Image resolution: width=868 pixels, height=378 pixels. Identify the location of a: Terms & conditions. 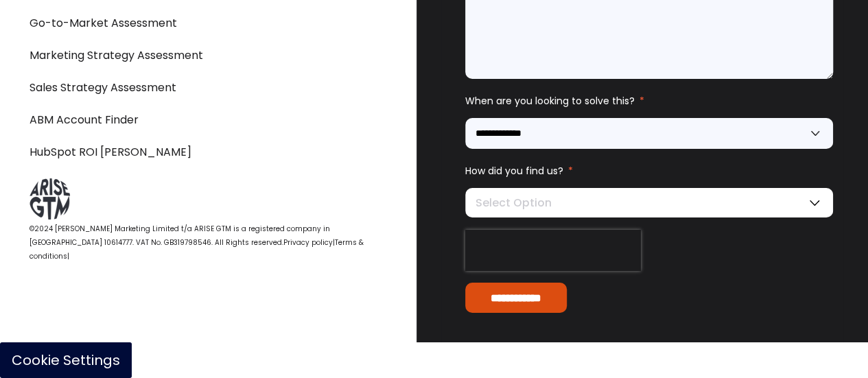
(196, 249).